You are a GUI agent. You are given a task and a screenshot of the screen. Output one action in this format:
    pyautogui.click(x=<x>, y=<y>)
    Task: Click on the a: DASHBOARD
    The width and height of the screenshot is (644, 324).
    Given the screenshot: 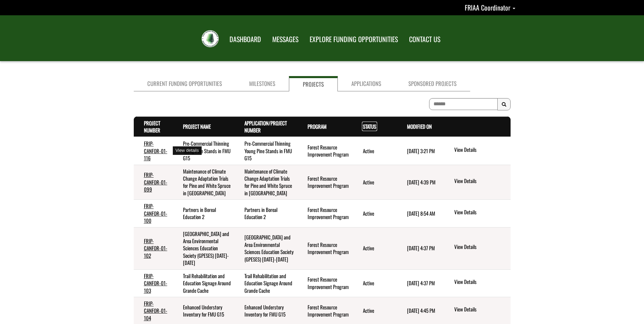 What is the action you would take?
    pyautogui.click(x=245, y=40)
    